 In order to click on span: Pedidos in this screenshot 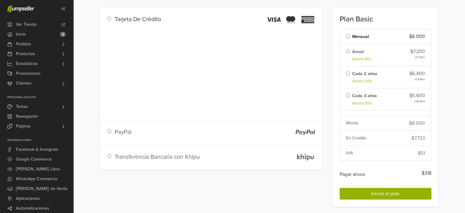, I will do `click(24, 44)`.